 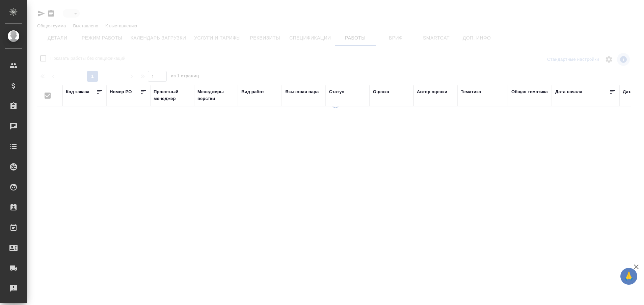 I want to click on div: Проектный менеджер, so click(x=172, y=95).